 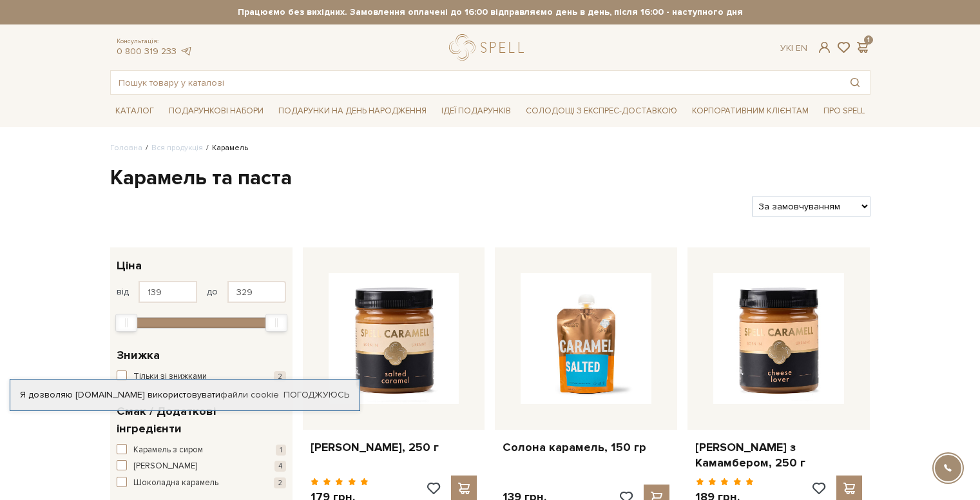 What do you see at coordinates (200, 420) in the screenshot?
I see `span: Смак / Додаткові інгредієнти` at bounding box center [200, 420].